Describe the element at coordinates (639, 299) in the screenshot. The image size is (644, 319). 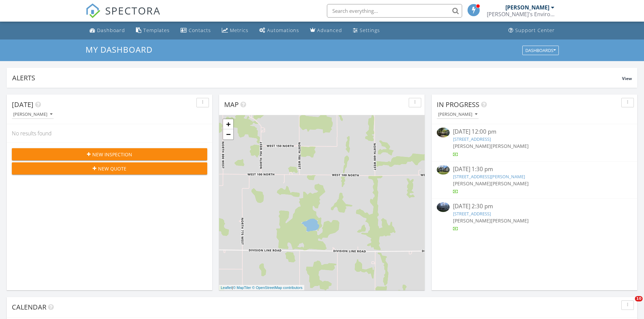
I see `span: 10` at that location.